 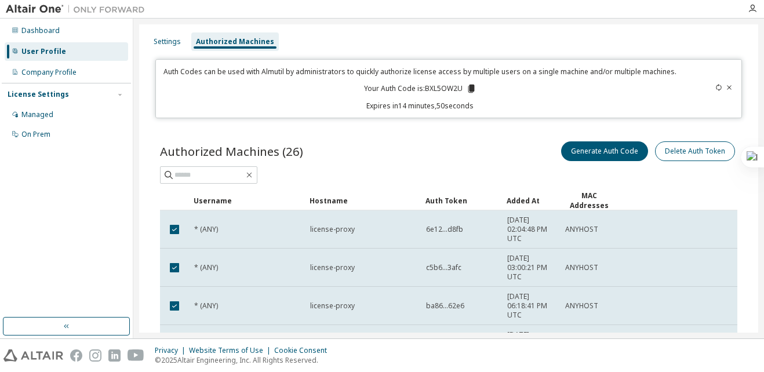 I want to click on p: Expires in 14 minutes, 50 seconds, so click(x=420, y=106).